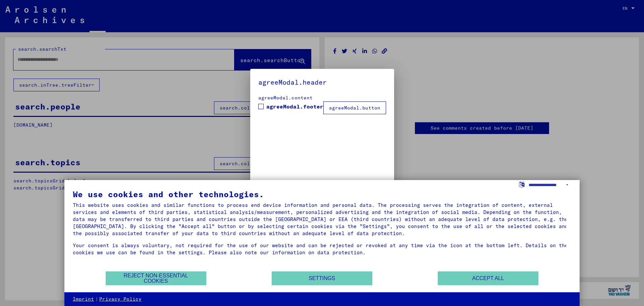  What do you see at coordinates (322, 278) in the screenshot?
I see `button: Settings` at bounding box center [322, 278].